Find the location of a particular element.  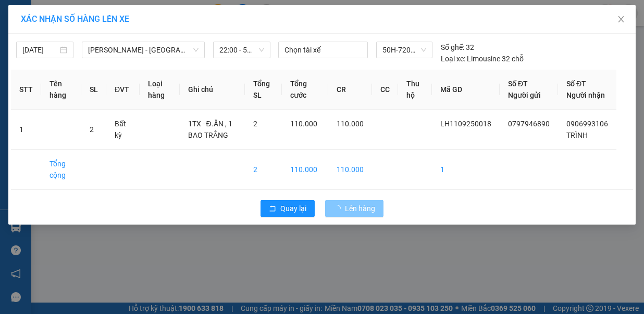

th: Ghi chú is located at coordinates (212, 89).